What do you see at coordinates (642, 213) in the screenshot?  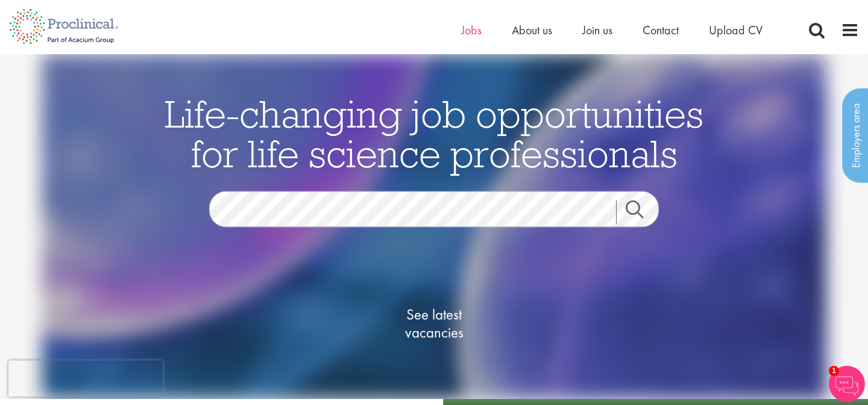 I see `a: Job search submit button` at bounding box center [642, 213].